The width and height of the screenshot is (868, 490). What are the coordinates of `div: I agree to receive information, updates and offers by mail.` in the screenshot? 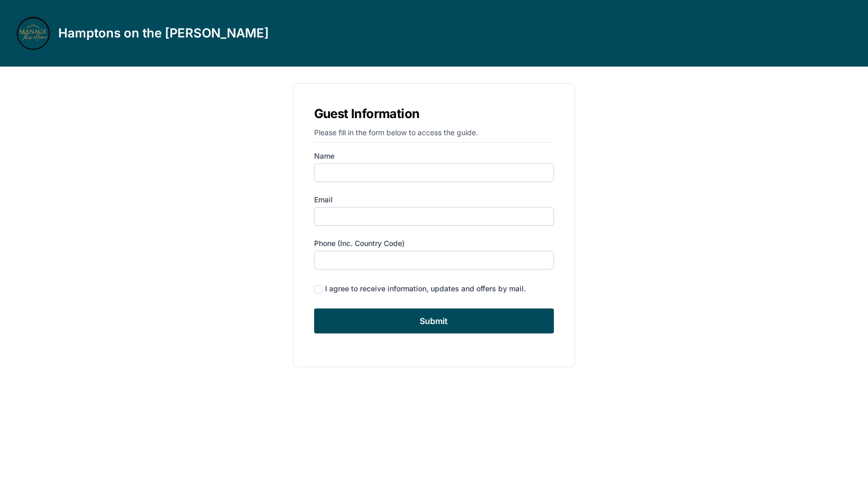 It's located at (426, 289).